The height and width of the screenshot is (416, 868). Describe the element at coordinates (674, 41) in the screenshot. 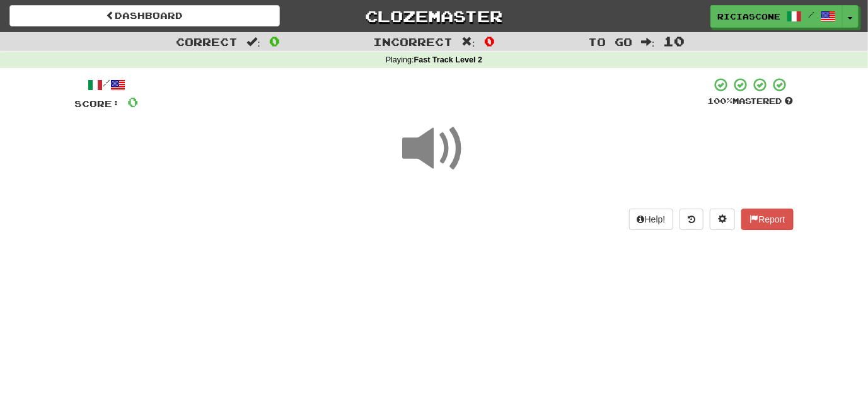

I see `span: 10` at that location.